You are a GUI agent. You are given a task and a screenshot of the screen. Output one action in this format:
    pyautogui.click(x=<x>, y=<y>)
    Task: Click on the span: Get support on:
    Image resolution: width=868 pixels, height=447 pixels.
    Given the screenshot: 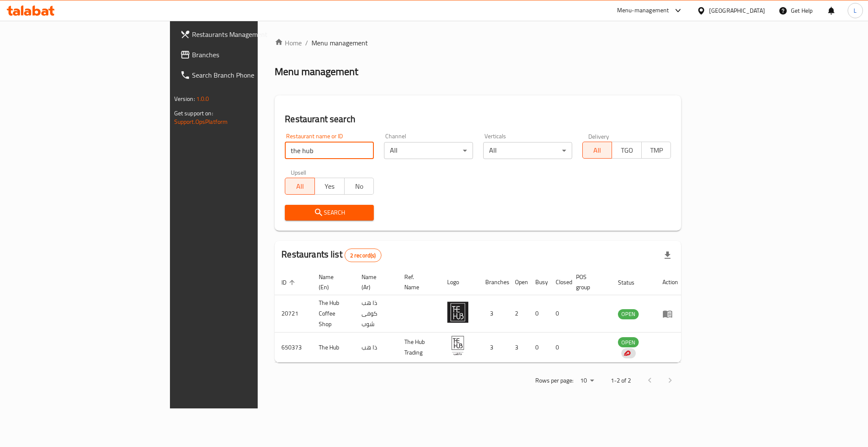 What is the action you would take?
    pyautogui.click(x=194, y=113)
    